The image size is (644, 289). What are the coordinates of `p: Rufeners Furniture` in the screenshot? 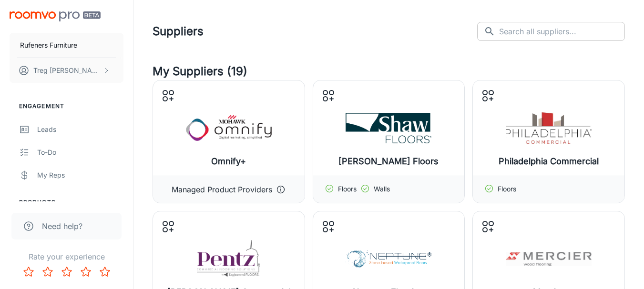 It's located at (49, 45).